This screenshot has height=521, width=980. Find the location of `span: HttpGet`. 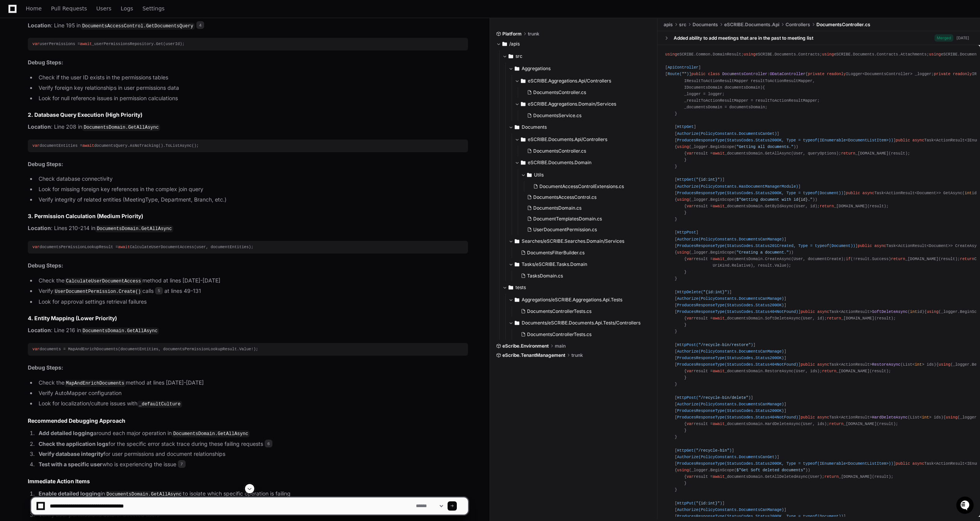

span: HttpGet is located at coordinates (685, 127).